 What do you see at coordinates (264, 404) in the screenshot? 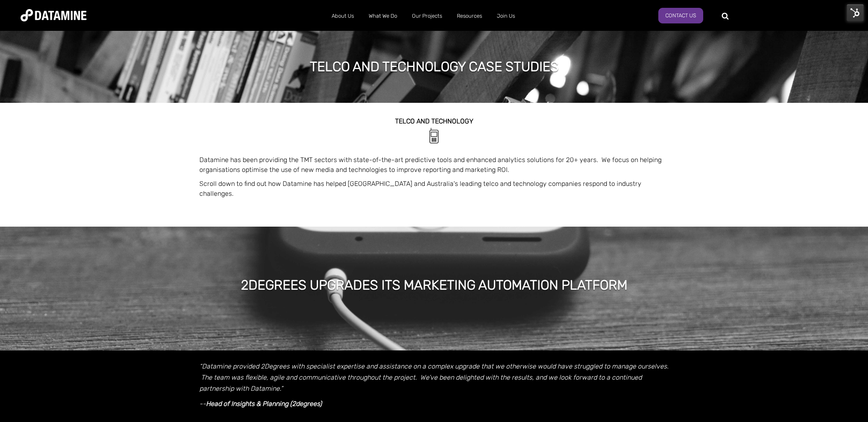
I see `strong: Head of Insights & Planning (2degrees)` at bounding box center [264, 404].